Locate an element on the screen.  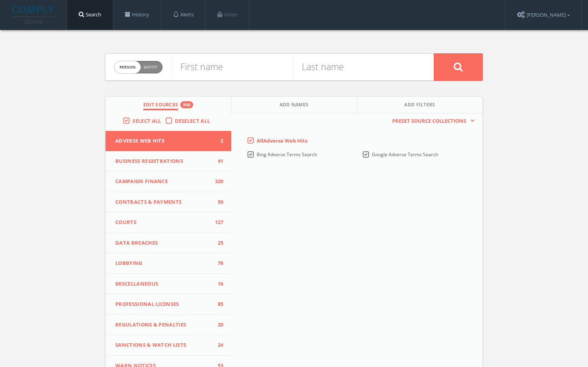
button: Regulations & Penalties20 is located at coordinates (168, 325).